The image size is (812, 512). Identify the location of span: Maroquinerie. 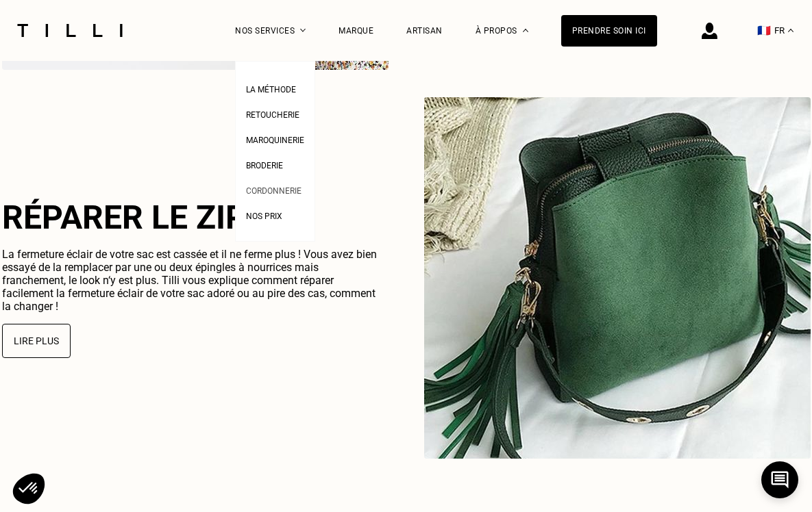
(275, 140).